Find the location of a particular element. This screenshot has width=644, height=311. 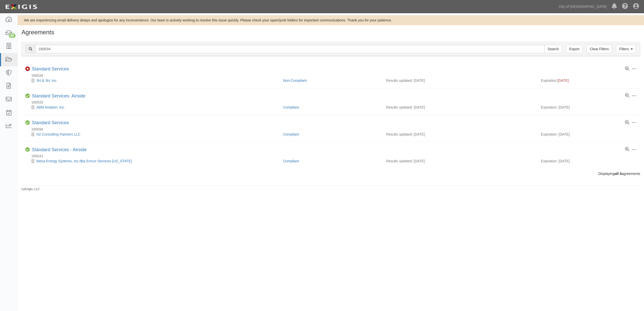

a: ABM Aviation, Inc. is located at coordinates (50, 107).